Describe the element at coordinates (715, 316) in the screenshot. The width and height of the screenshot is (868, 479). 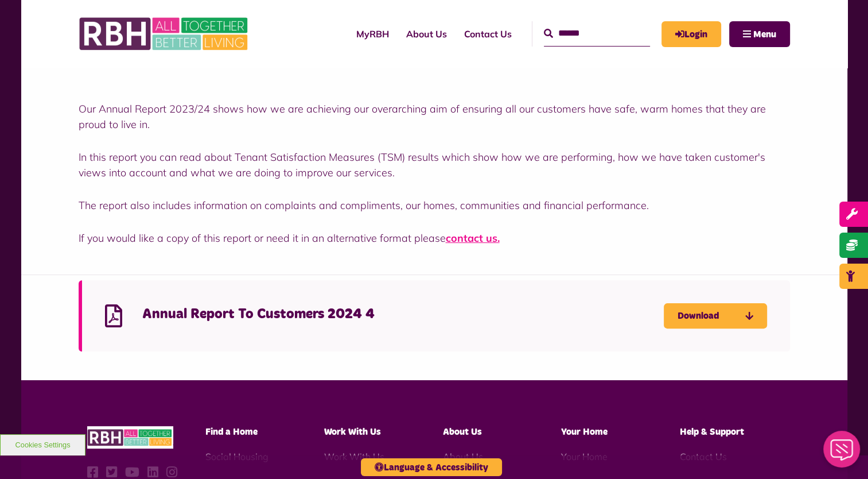
I see `a: Download Annual Report To Customers 2024 4 - open in a new tab` at that location.